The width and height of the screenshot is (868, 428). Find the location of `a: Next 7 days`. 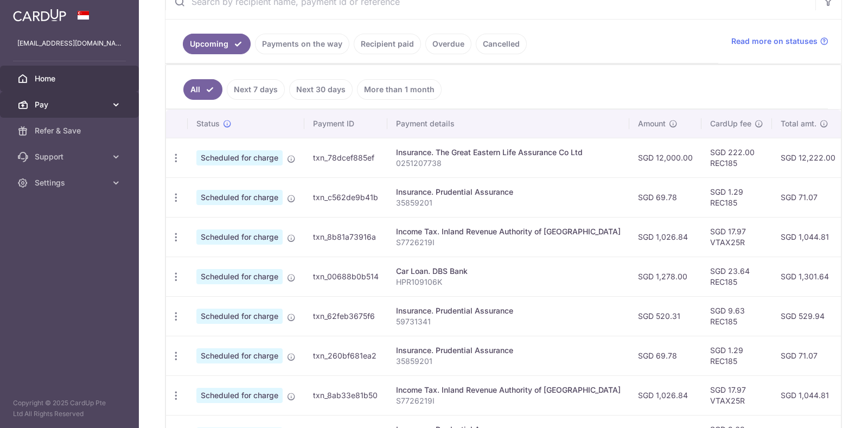

a: Next 7 days is located at coordinates (256, 89).